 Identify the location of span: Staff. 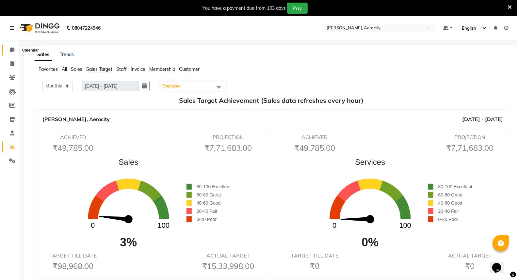
(122, 69).